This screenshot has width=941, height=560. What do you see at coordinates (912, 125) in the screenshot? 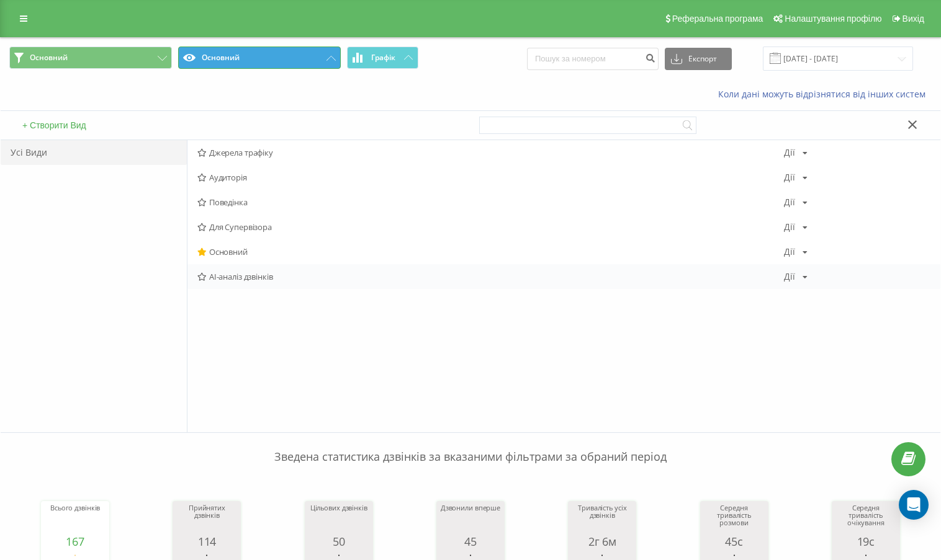
I see `button: Закрити` at bounding box center [912, 125].